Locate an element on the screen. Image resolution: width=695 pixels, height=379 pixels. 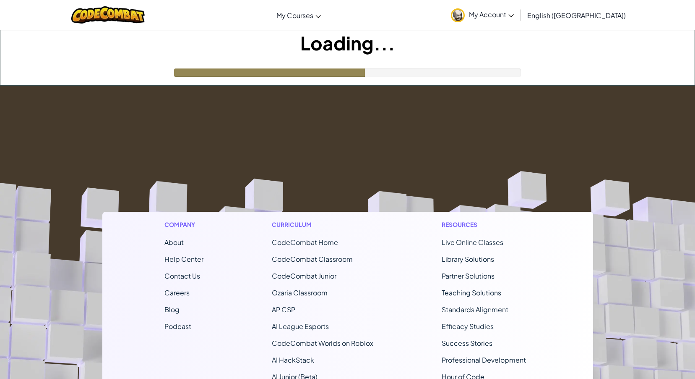
a: CodeCombat Junior is located at coordinates (304, 275).